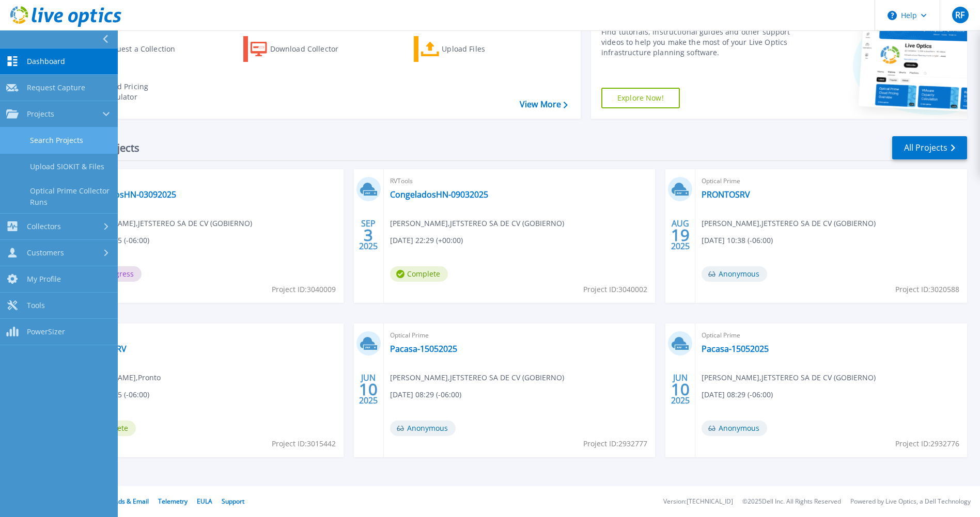 This screenshot has height=517, width=980. I want to click on a: Ads & Email, so click(131, 501).